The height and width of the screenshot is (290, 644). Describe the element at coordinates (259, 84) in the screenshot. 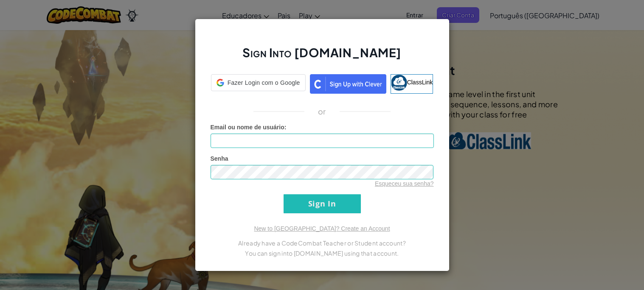

I see `a: Fazer Login com o Google` at that location.